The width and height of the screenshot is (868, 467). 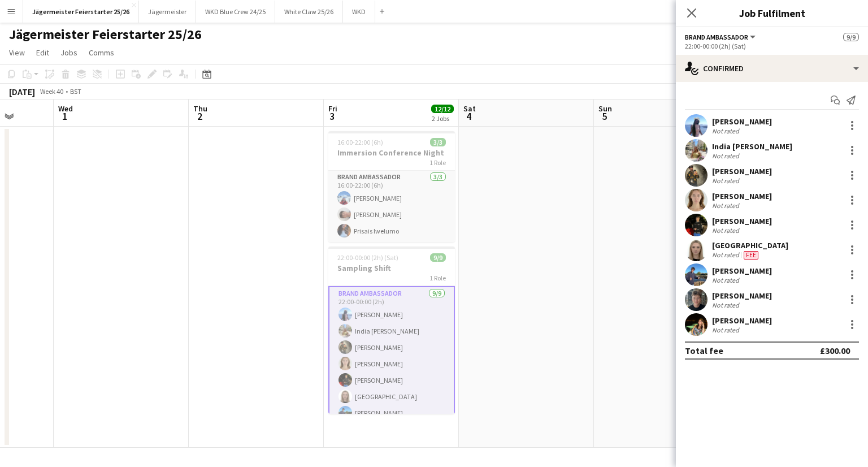 What do you see at coordinates (772, 69) in the screenshot?
I see `div: Confirmed` at bounding box center [772, 69].